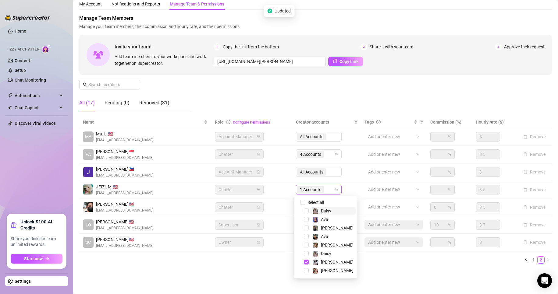 Image resolution: width=558 pixels, height=294 pixels. What do you see at coordinates (30, 80) in the screenshot?
I see `a: Chat Monitoring` at bounding box center [30, 80].